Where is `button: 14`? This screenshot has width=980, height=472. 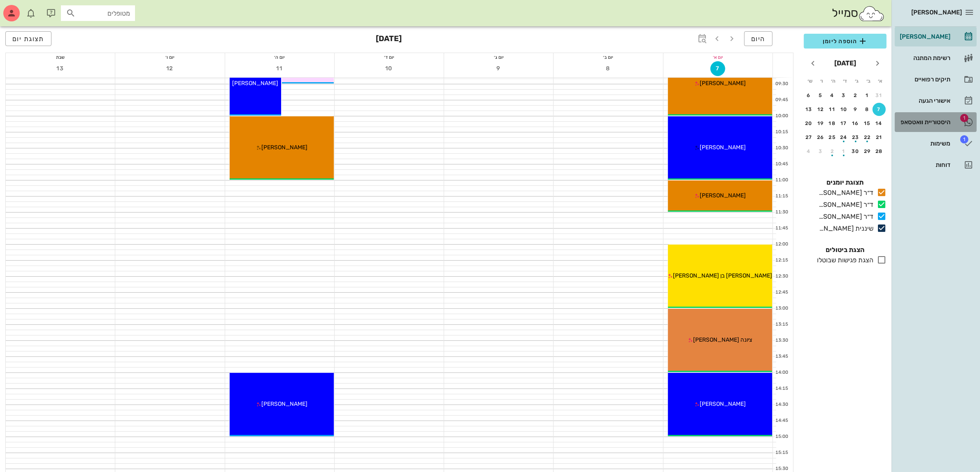 button: 14 is located at coordinates (880, 124).